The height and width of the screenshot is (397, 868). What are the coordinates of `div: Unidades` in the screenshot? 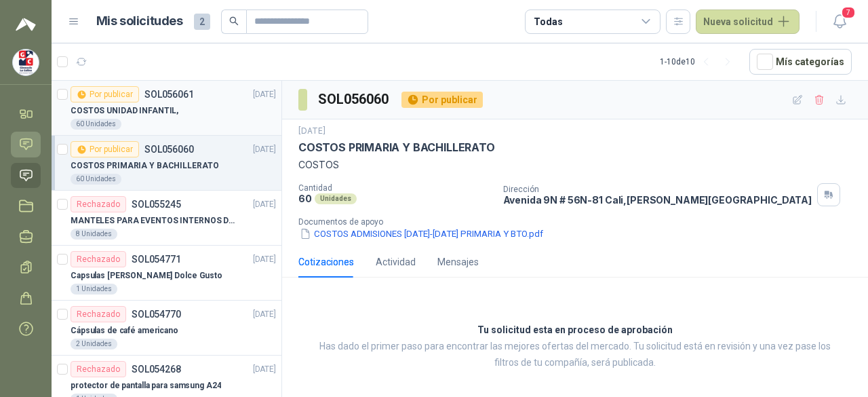 It's located at (335, 199).